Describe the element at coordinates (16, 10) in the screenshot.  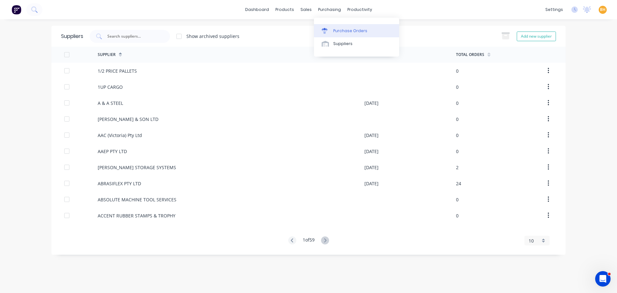
I see `img: Factory` at that location.